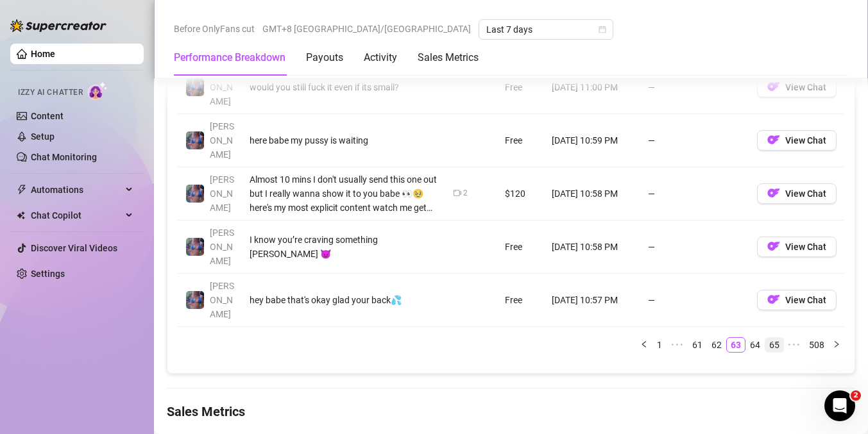 The width and height of the screenshot is (868, 434). What do you see at coordinates (837, 345) in the screenshot?
I see `button: right` at bounding box center [837, 345].